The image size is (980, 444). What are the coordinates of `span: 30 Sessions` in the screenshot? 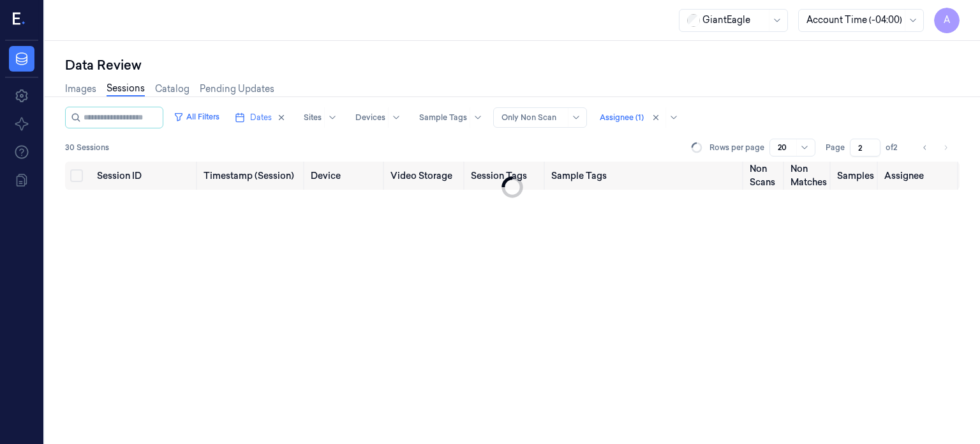 It's located at (86, 147).